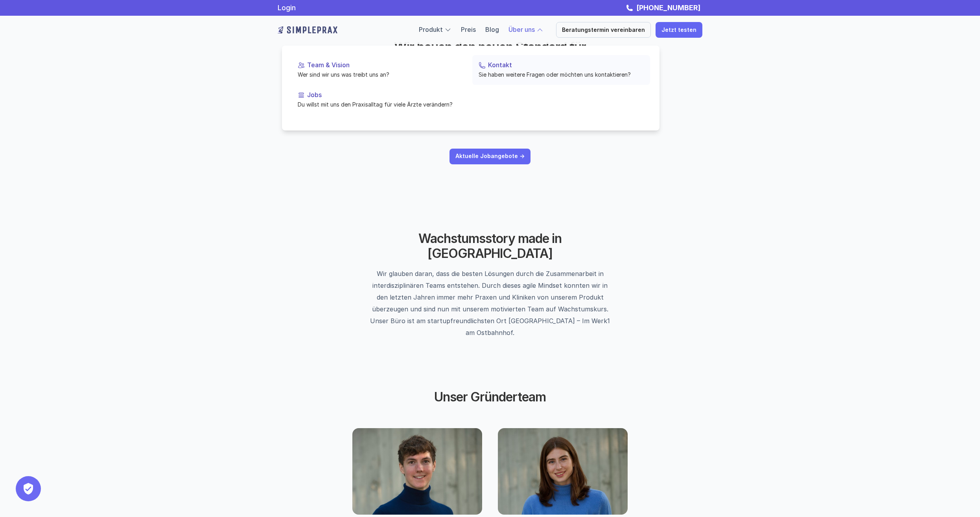  Describe the element at coordinates (431, 30) in the screenshot. I see `a: Produkt` at that location.